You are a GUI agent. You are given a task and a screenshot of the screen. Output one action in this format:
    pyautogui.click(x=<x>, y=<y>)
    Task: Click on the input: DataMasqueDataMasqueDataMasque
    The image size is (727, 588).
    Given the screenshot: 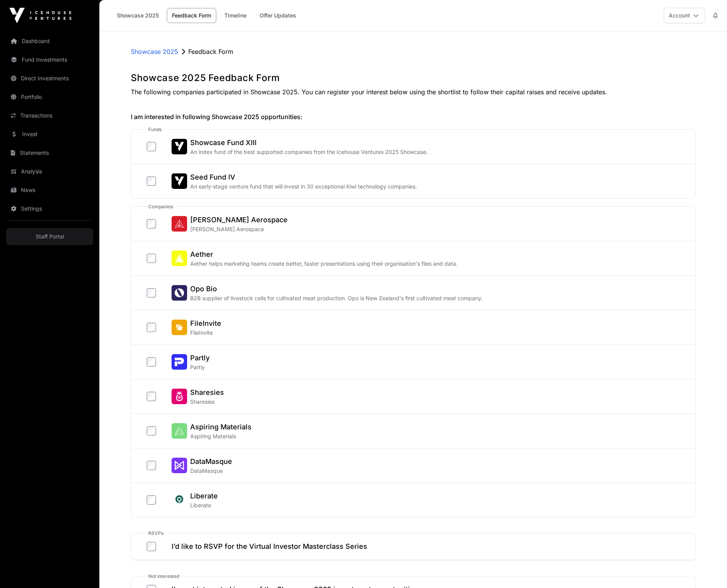 What is the action you would take?
    pyautogui.click(x=151, y=465)
    